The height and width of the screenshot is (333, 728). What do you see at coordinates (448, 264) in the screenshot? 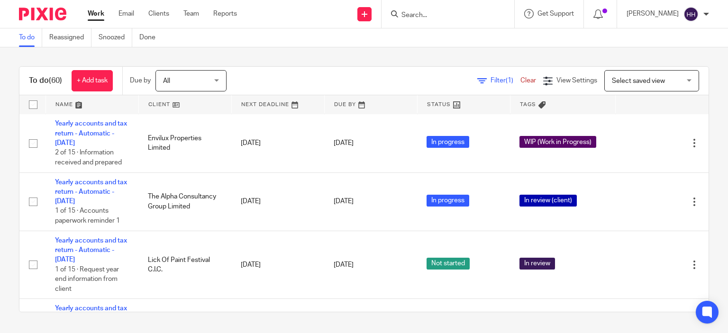
I see `span: Not started` at bounding box center [448, 264].